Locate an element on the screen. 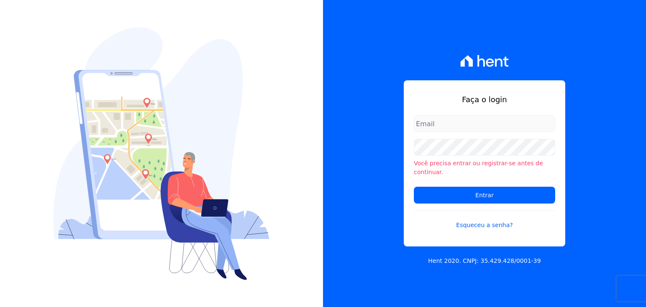 The height and width of the screenshot is (307, 646). h1: Faça o login is located at coordinates (485, 99).